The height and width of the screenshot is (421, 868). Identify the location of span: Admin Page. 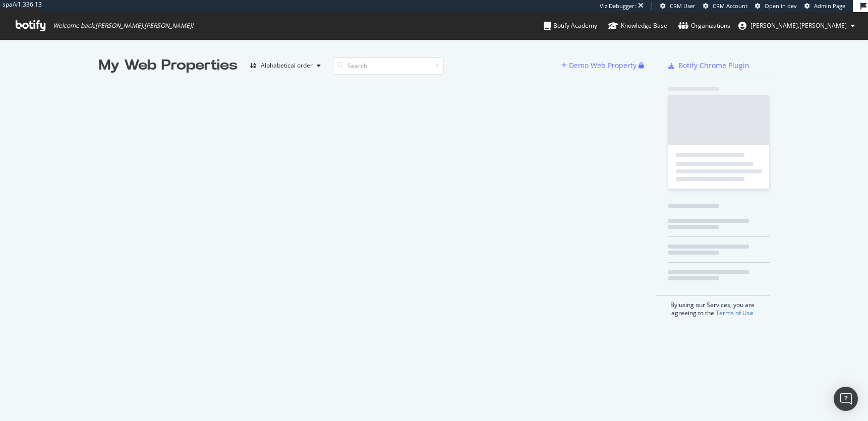
(830, 6).